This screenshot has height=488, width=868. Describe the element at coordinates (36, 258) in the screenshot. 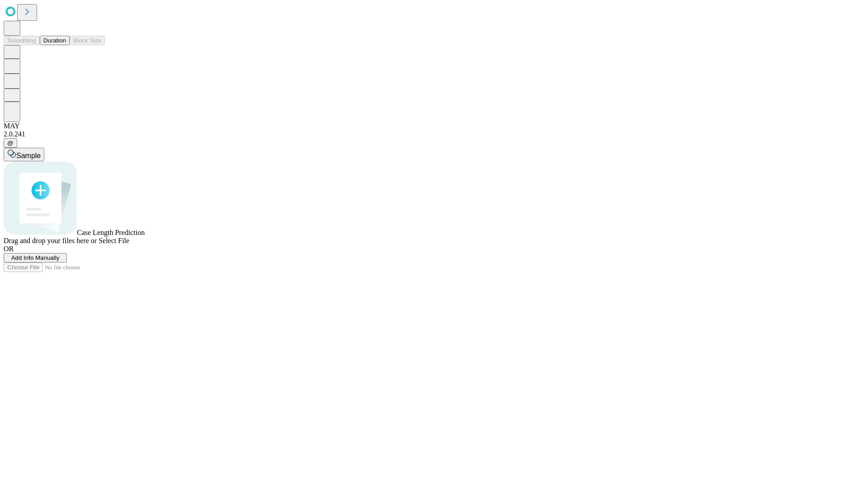

I see `button: Add Info Manually` at that location.